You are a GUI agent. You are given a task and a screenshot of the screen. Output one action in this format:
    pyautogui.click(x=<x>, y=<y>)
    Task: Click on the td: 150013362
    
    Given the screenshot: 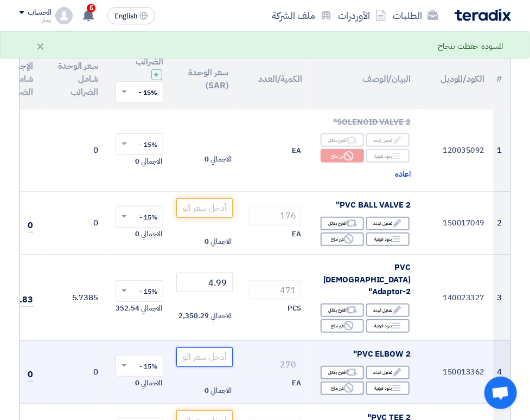 What is the action you would take?
    pyautogui.click(x=456, y=371)
    